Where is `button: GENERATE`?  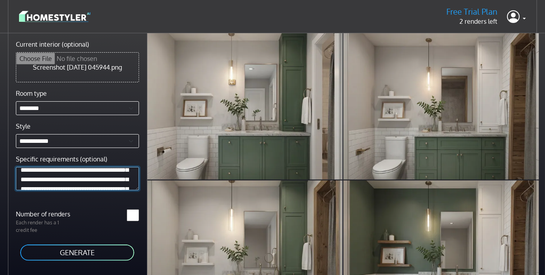 button: GENERATE is located at coordinates (77, 253).